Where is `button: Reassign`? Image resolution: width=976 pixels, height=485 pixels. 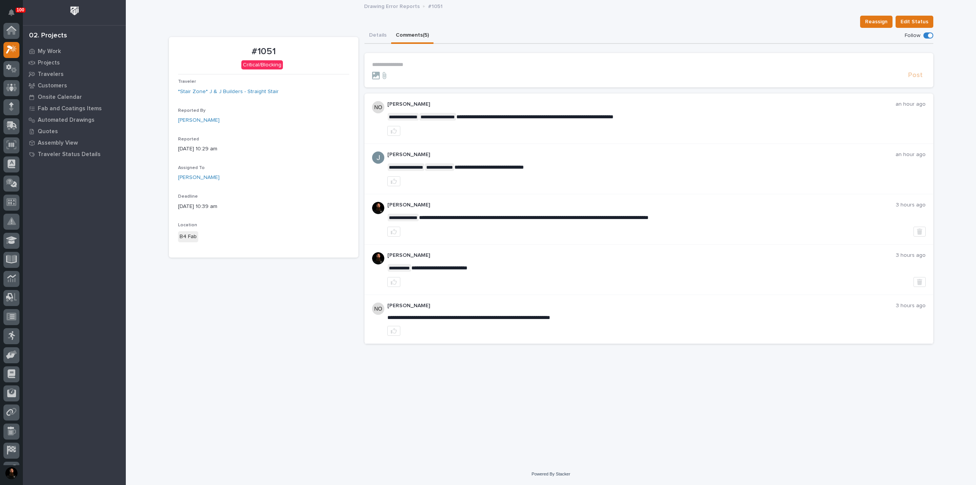
button: Reassign is located at coordinates (877, 22).